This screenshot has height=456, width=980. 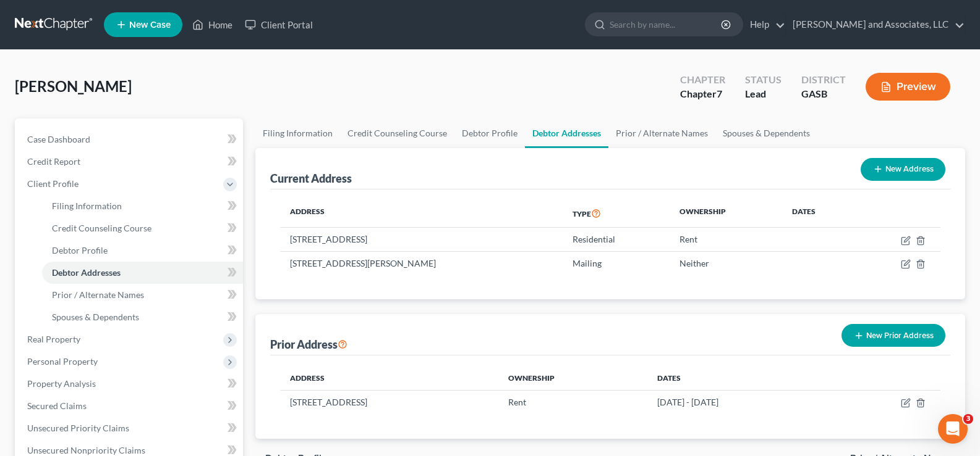 What do you see at coordinates (764, 25) in the screenshot?
I see `a: Help` at bounding box center [764, 25].